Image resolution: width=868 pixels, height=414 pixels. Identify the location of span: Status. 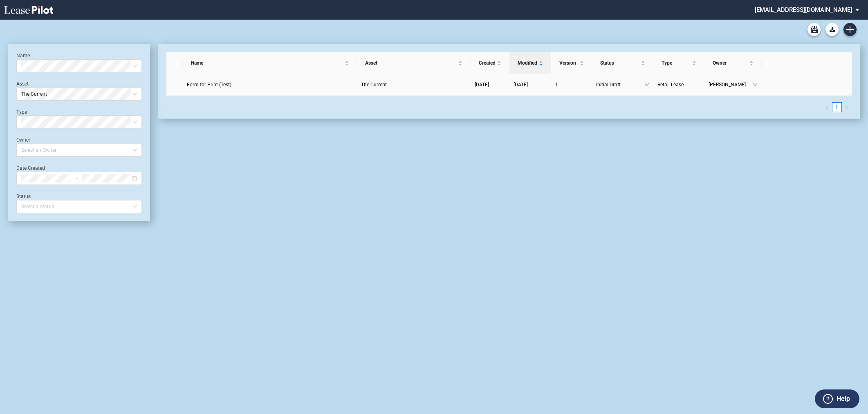
(620, 63).